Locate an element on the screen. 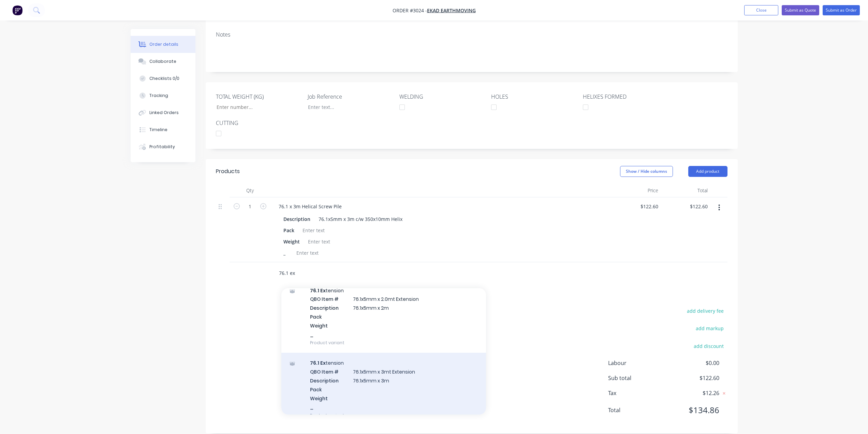 This screenshot has height=434, width=868. input: Enter number... is located at coordinates (256, 107).